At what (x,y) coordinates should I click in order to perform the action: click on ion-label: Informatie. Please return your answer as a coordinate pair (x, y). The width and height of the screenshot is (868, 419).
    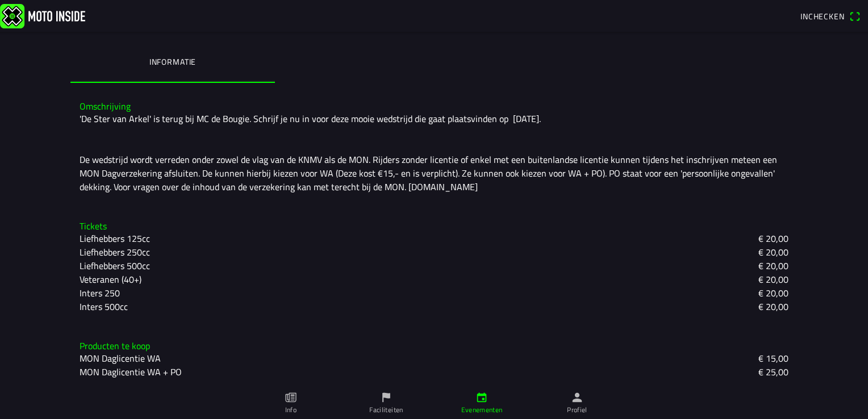
    Looking at the image, I should click on (173, 62).